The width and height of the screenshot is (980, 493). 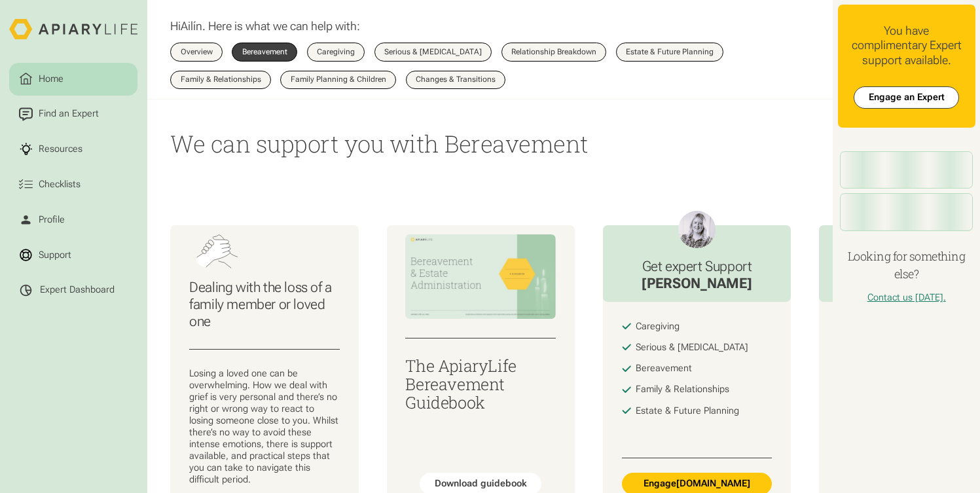 What do you see at coordinates (196, 51) in the screenshot?
I see `a: Overview` at bounding box center [196, 51].